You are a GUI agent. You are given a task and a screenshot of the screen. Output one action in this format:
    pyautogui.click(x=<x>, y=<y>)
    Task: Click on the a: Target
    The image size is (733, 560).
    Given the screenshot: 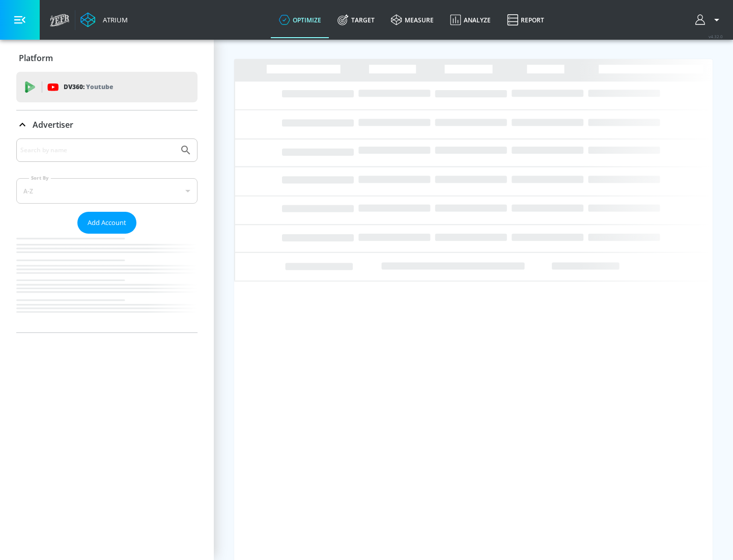 What is the action you would take?
    pyautogui.click(x=356, y=20)
    